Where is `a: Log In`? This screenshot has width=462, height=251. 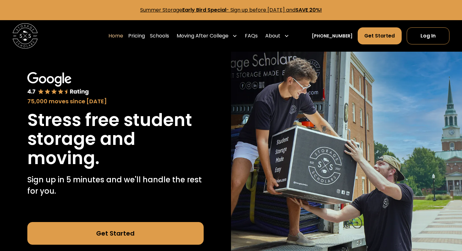 a: Log In is located at coordinates (428, 36).